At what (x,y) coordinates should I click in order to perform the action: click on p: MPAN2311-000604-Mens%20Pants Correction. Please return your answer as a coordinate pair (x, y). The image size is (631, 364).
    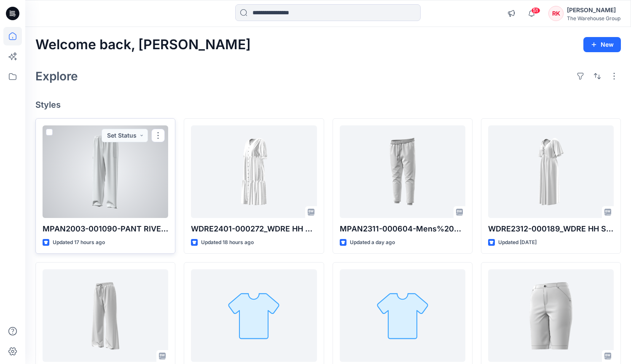
    Looking at the image, I should click on (402, 229).